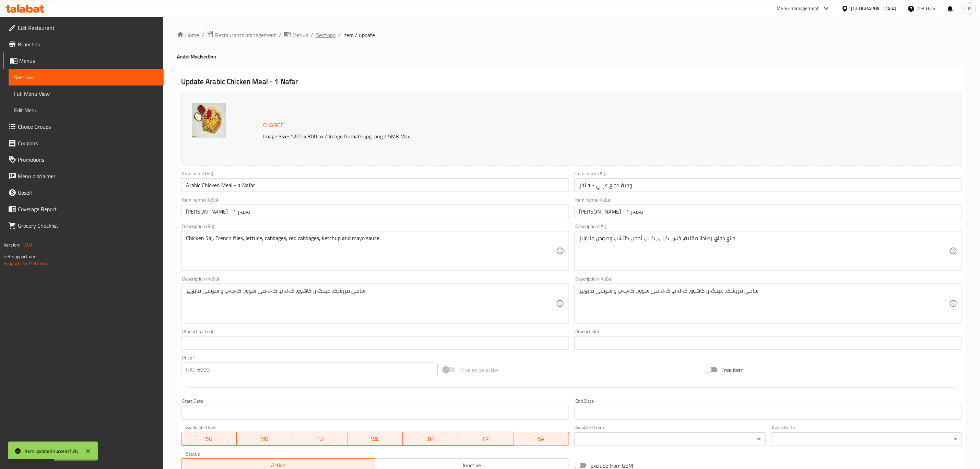  I want to click on span: item / update, so click(359, 35).